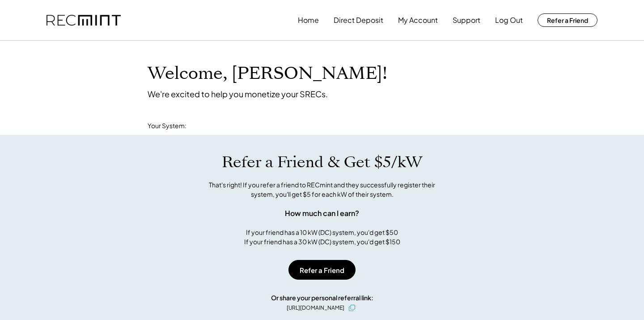 This screenshot has height=320, width=644. Describe the element at coordinates (83, 20) in the screenshot. I see `img: recmint-logotype%403x.png` at that location.